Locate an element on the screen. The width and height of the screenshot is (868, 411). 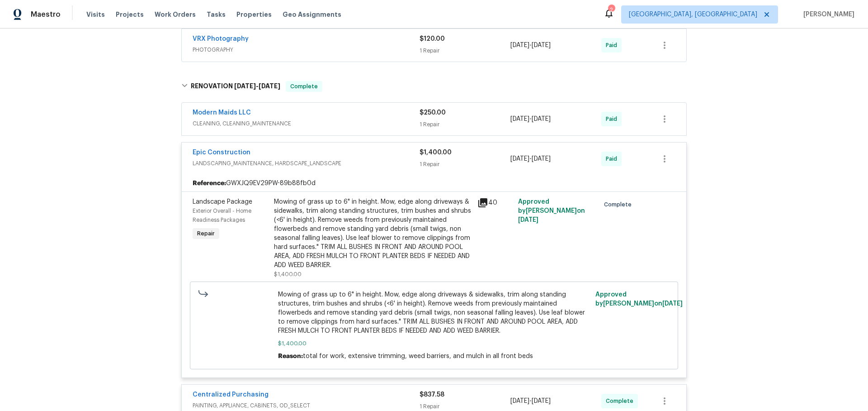
span: Visits is located at coordinates (96, 14).